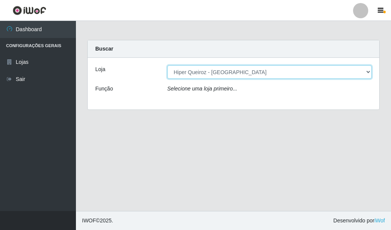 The image size is (391, 230). I want to click on i: Selecione uma loja primeiro..., so click(203, 89).